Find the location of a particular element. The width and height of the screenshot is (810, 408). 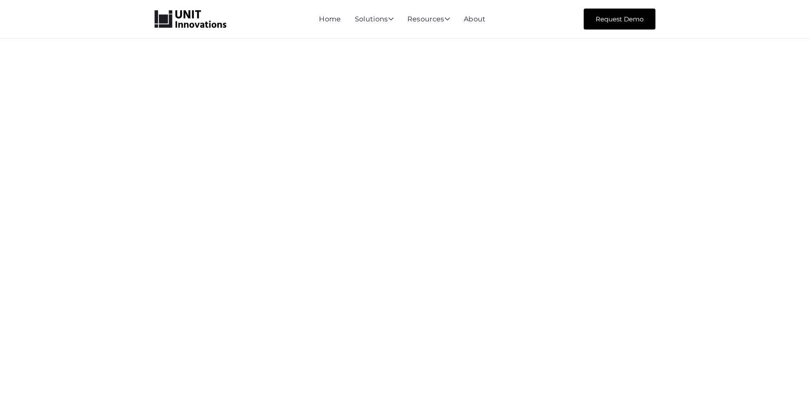

div: Resources is located at coordinates (429, 20).